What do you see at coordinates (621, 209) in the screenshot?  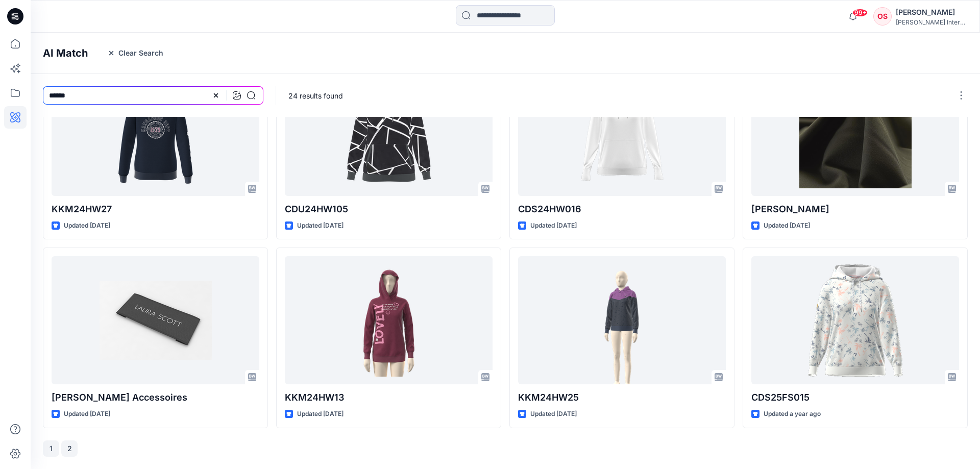 I see `p: CDS24HW016` at bounding box center [621, 209].